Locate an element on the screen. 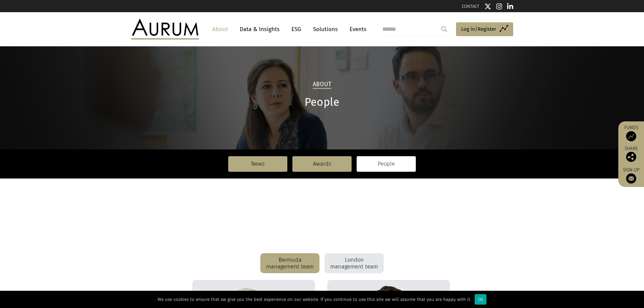 This screenshot has height=308, width=644. a: CONTACT is located at coordinates (471, 6).